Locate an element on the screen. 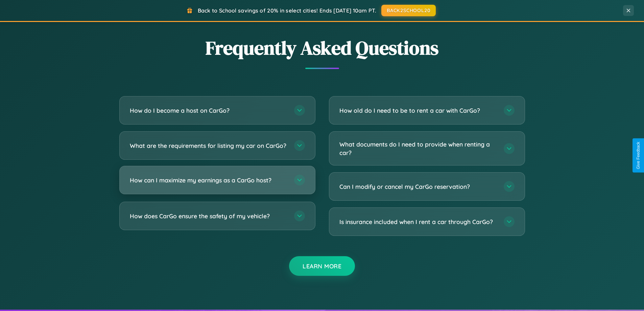 This screenshot has height=311, width=644. h3: What are the requirements for listing my car on CarGo? is located at coordinates (209, 145).